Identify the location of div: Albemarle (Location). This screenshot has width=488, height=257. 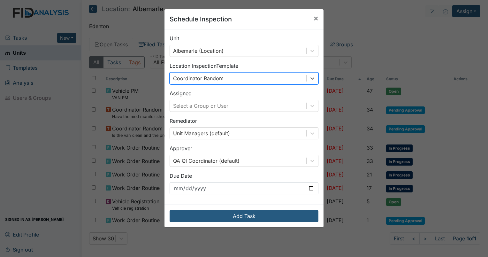
(198, 51).